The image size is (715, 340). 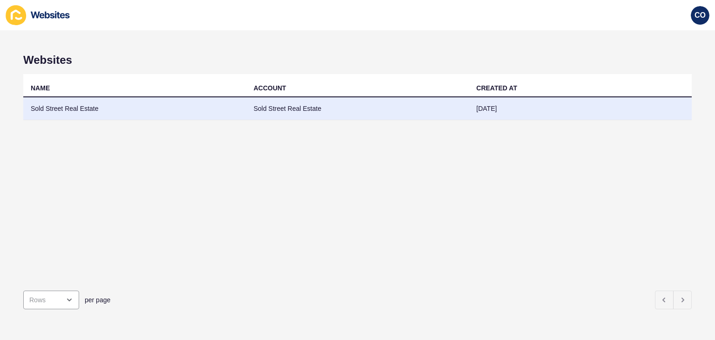 What do you see at coordinates (270, 88) in the screenshot?
I see `div: ACCOUNT` at bounding box center [270, 88].